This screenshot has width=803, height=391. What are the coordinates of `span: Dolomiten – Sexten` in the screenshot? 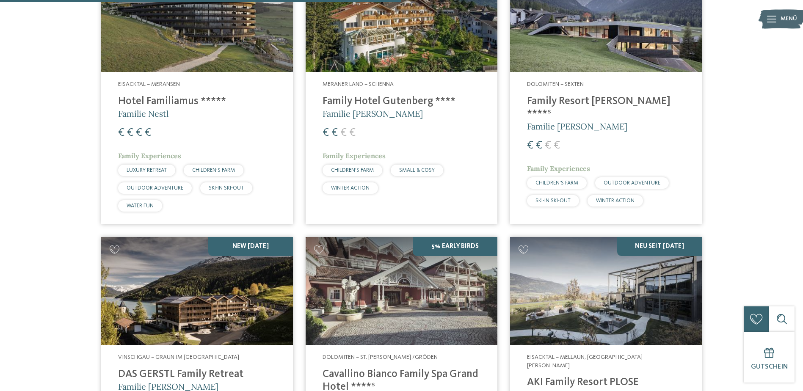 It's located at (555, 84).